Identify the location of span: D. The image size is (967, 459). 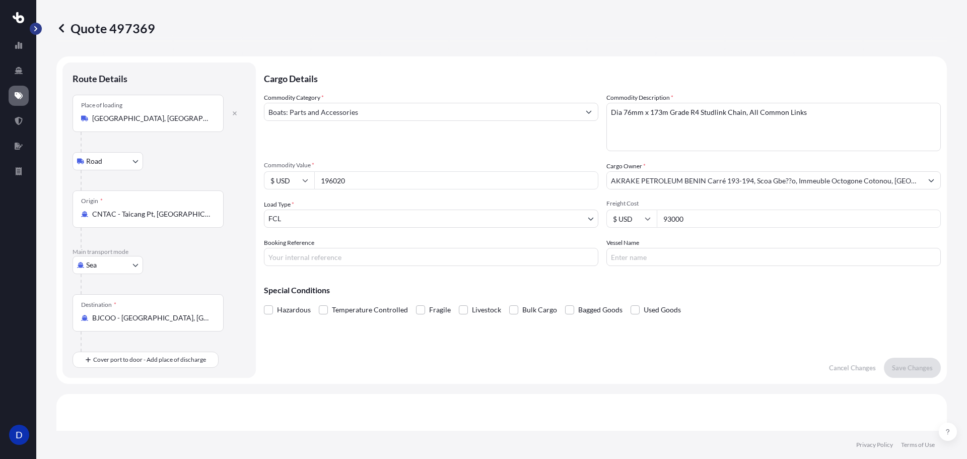
(19, 435).